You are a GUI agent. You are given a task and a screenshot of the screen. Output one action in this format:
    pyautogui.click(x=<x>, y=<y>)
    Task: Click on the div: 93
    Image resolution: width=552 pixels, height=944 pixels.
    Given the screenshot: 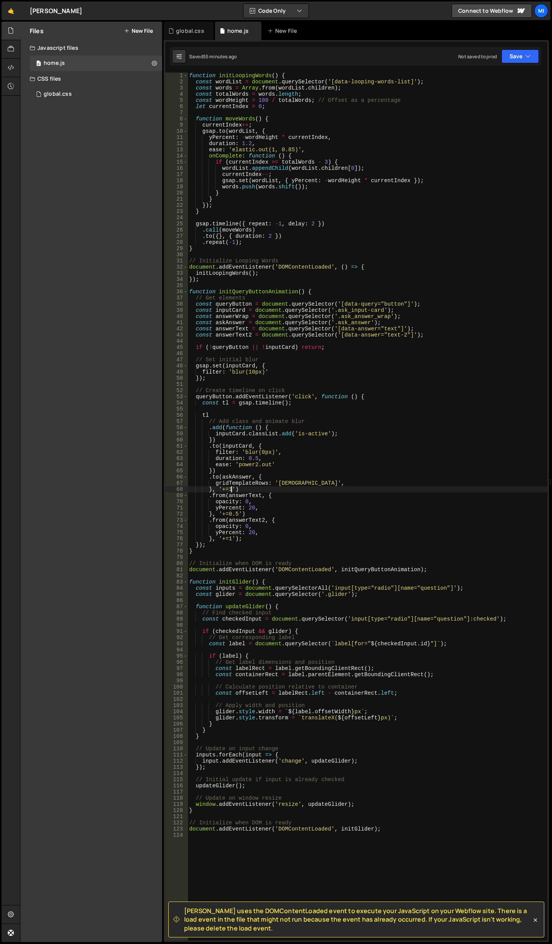 What is the action you would take?
    pyautogui.click(x=176, y=644)
    